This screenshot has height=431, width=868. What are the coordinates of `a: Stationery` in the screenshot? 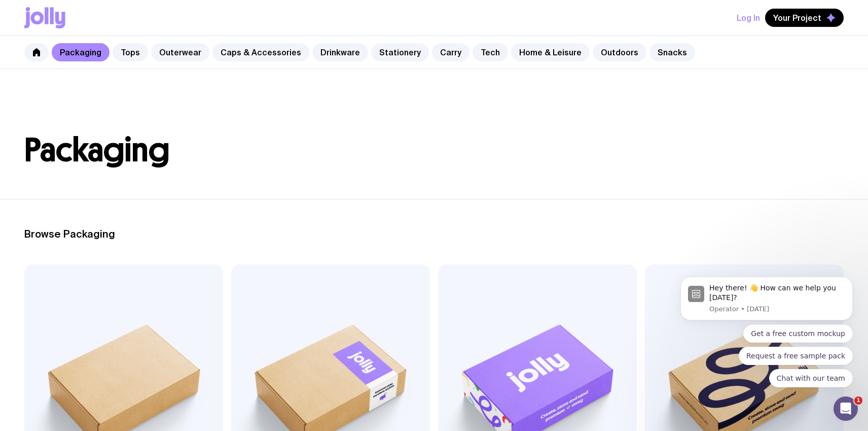 It's located at (400, 52).